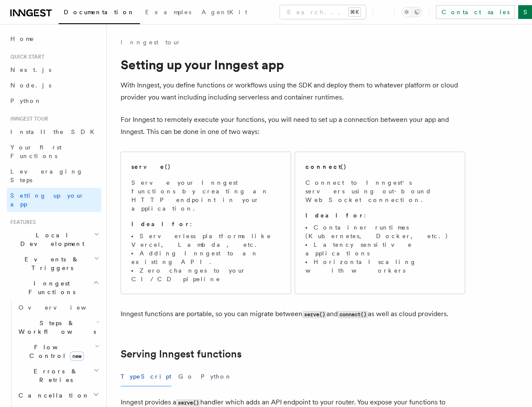 The height and width of the screenshot is (407, 532). What do you see at coordinates (54, 288) in the screenshot?
I see `button: Inngest Functions` at bounding box center [54, 288].